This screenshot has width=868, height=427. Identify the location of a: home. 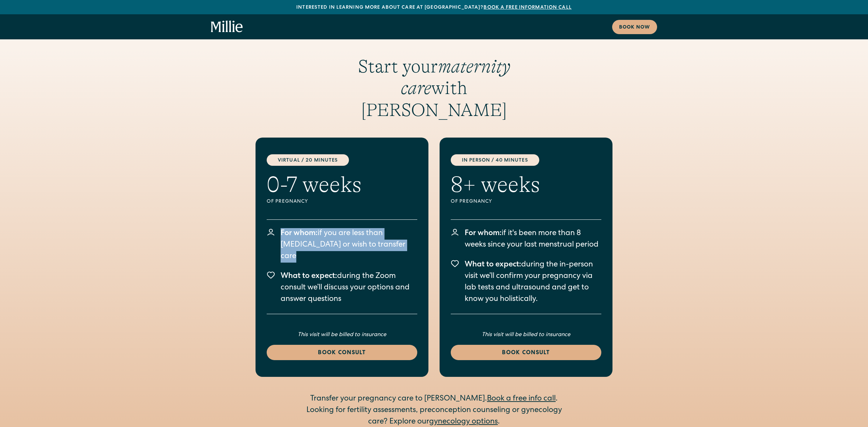
(227, 27).